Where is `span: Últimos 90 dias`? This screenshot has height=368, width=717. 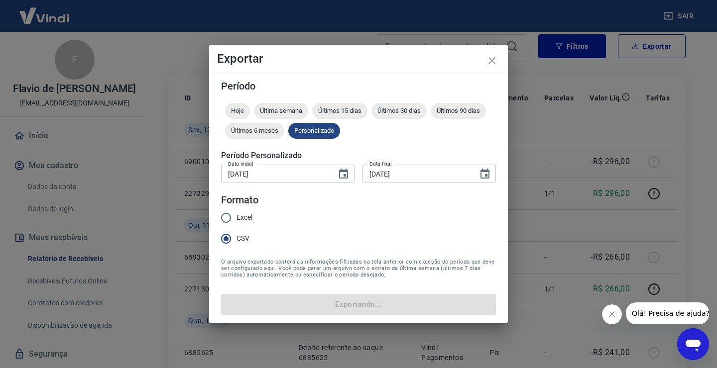 span: Últimos 90 dias is located at coordinates (458, 110).